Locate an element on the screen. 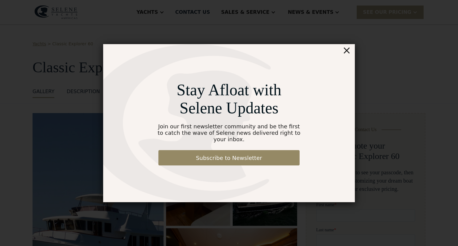 The width and height of the screenshot is (458, 246). a: Subscribe to Newsletter is located at coordinates (229, 158).